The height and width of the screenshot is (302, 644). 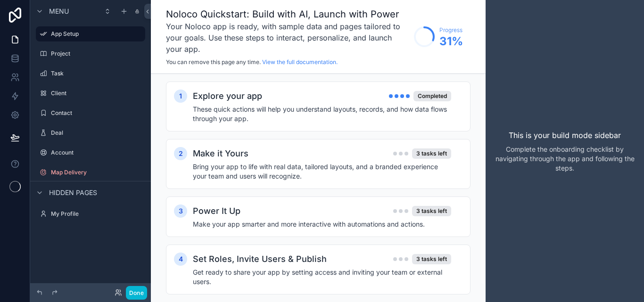 I want to click on span: Hidden pages, so click(x=73, y=193).